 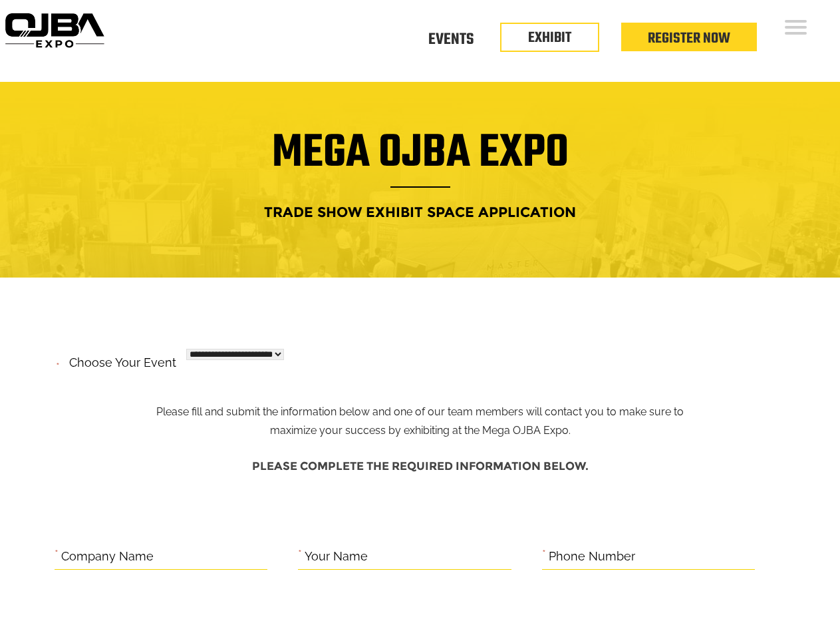 I want to click on label: Phone Number, so click(x=592, y=556).